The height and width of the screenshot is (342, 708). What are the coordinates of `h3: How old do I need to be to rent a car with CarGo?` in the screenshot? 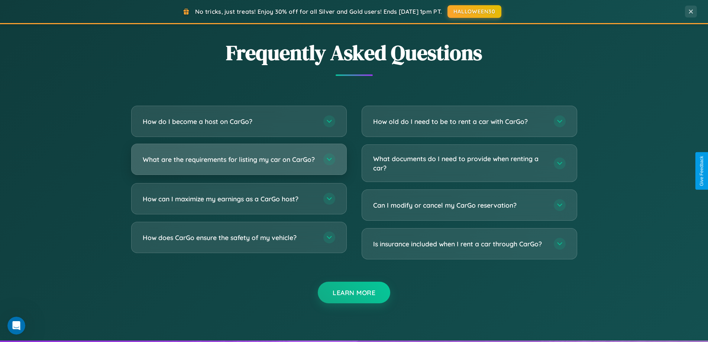 It's located at (460, 121).